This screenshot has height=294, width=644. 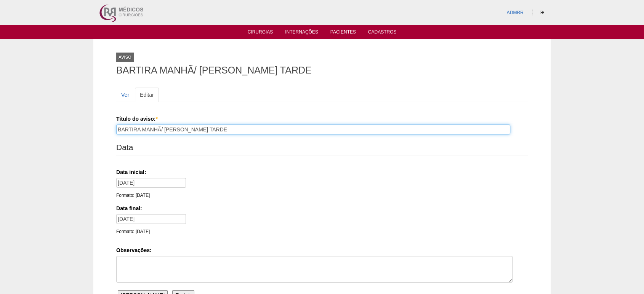 I want to click on a: Editar, so click(x=146, y=95).